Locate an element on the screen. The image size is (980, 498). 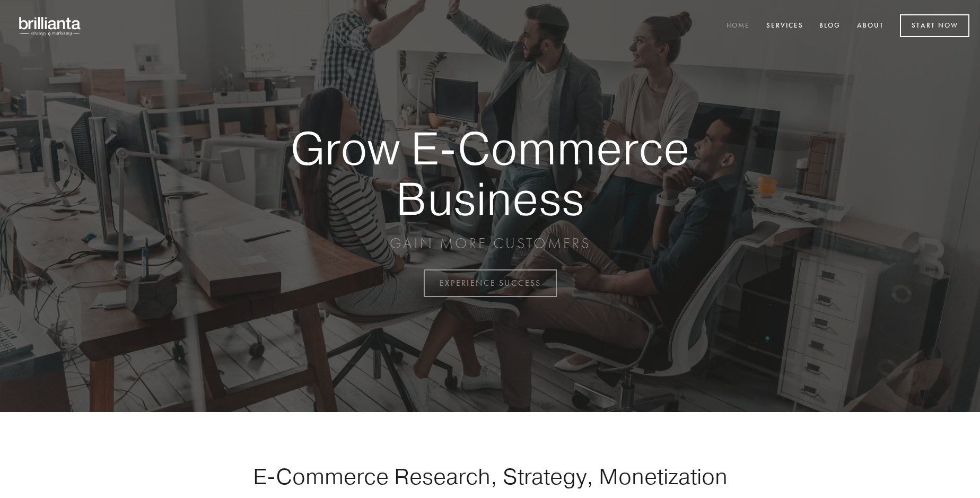
a: Home is located at coordinates (738, 26).